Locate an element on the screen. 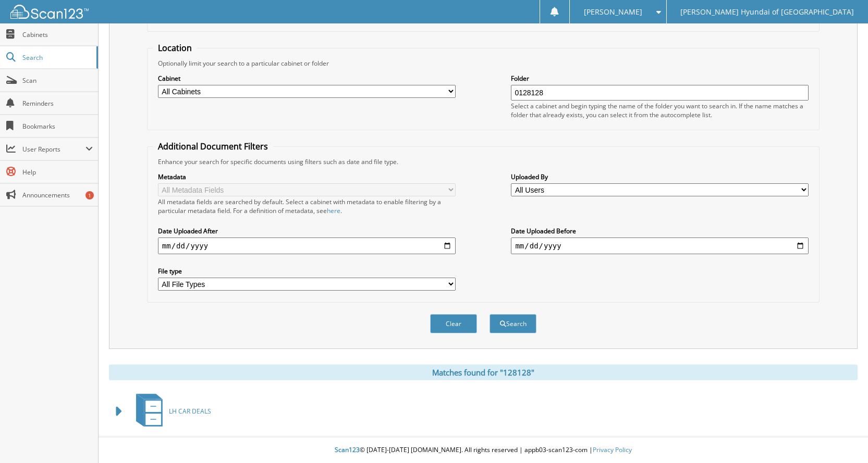 This screenshot has height=463, width=868. a: LH CAR DEALS is located at coordinates (170, 411).